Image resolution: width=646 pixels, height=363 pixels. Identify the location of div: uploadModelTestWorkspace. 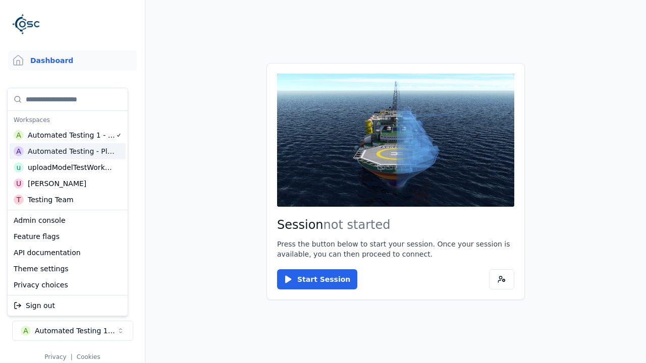
(71, 167).